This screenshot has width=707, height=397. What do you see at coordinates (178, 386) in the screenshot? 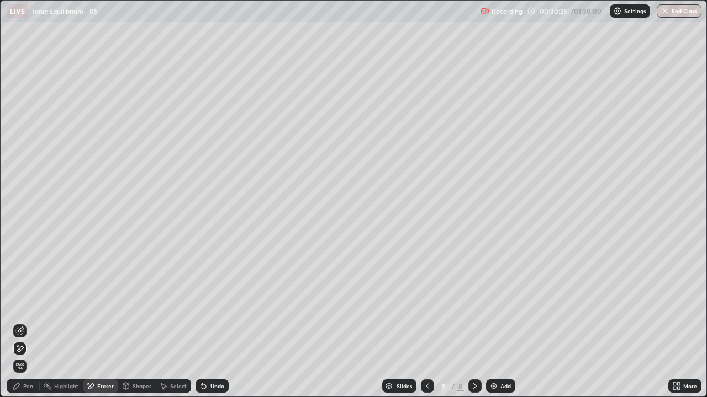
I see `div: Select` at bounding box center [178, 386].